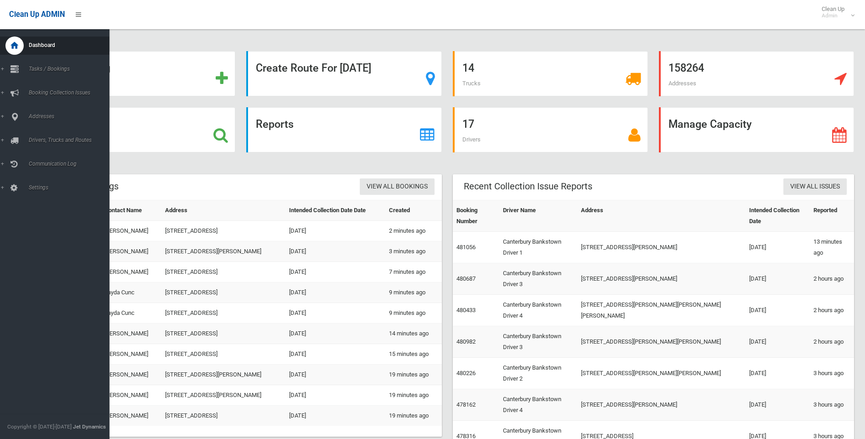 Image resolution: width=865 pixels, height=439 pixels. I want to click on th: Booking Number, so click(476, 216).